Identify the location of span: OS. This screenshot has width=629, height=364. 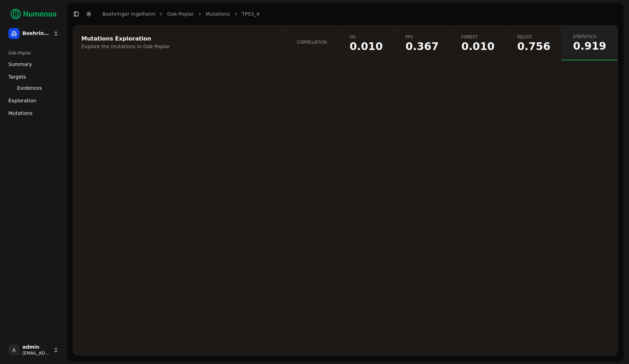
(366, 37).